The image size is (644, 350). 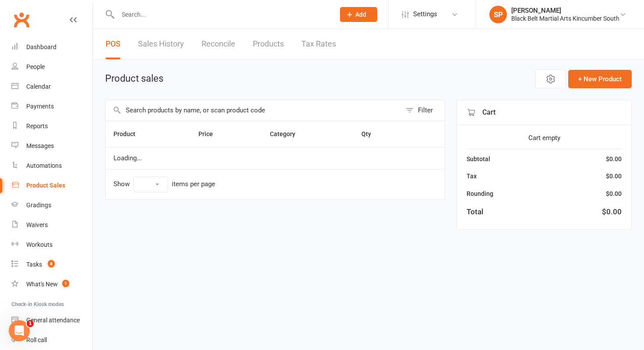 I want to click on div: People, so click(x=36, y=67).